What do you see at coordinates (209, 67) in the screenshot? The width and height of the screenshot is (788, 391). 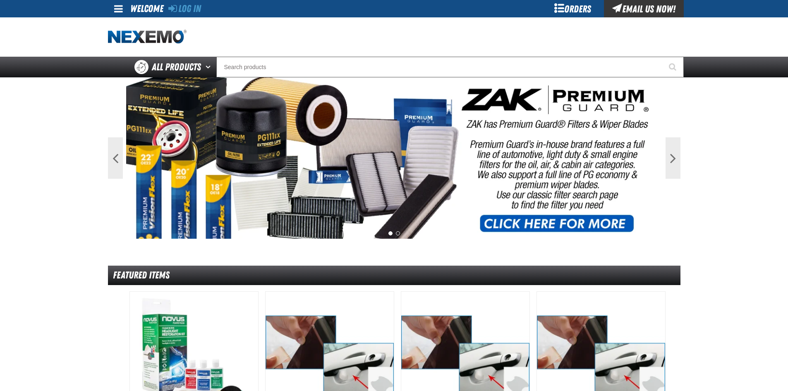 I see `button: Open All Products pages` at bounding box center [209, 67].